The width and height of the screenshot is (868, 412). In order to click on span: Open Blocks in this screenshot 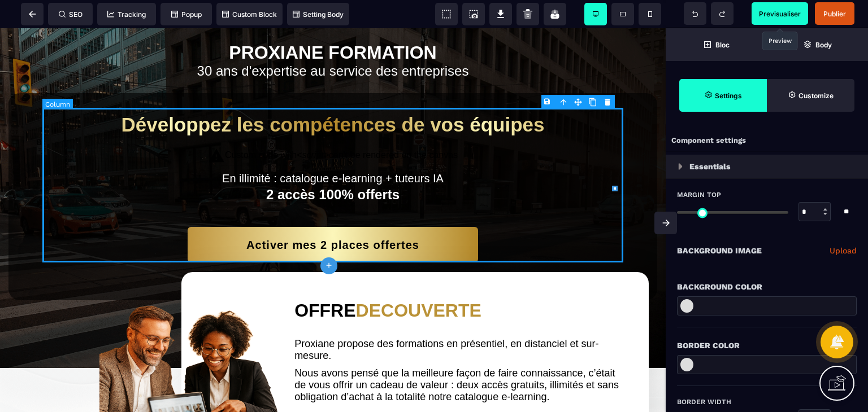, I will do `click(716, 45)`.